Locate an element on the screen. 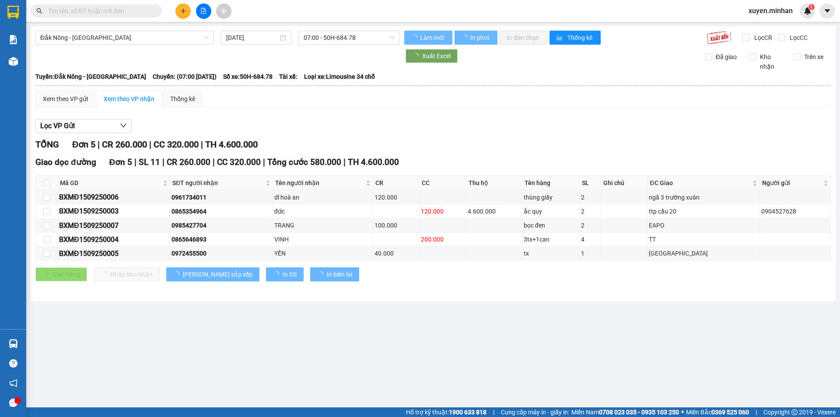  div: BXMĐ1509250005 is located at coordinates (114, 253).